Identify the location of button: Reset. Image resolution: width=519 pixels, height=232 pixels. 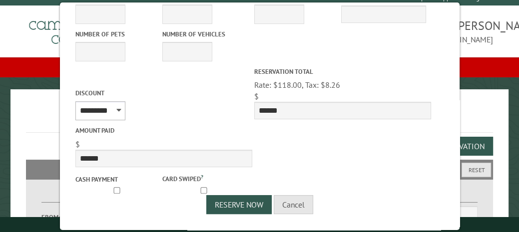
(476, 170).